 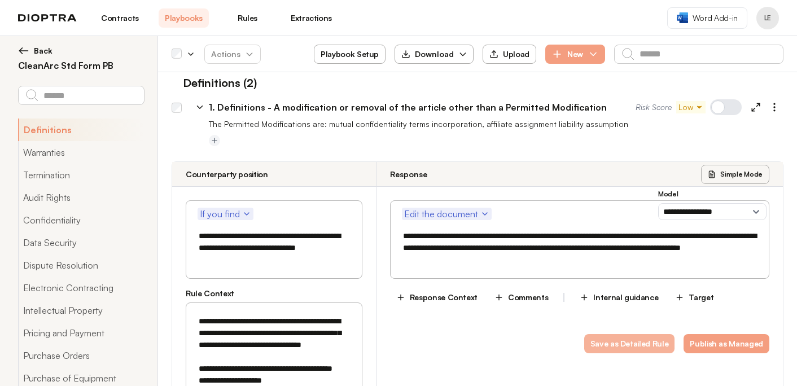 I want to click on button: Electronic Contracting, so click(x=81, y=288).